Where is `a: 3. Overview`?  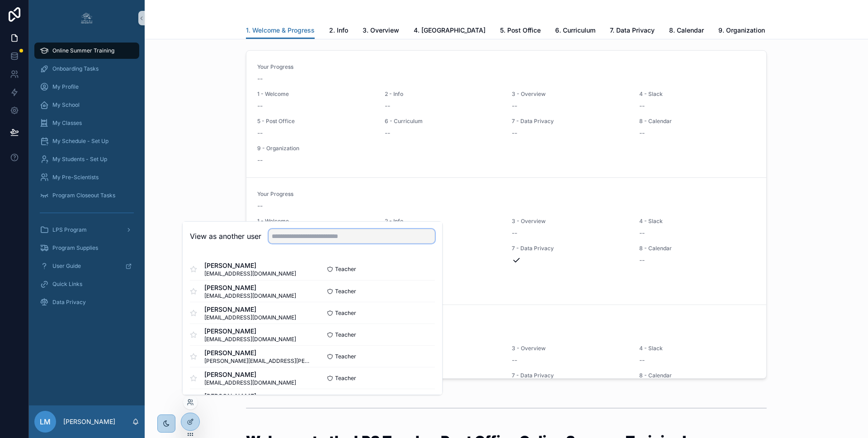 a: 3. Overview is located at coordinates (381, 31).